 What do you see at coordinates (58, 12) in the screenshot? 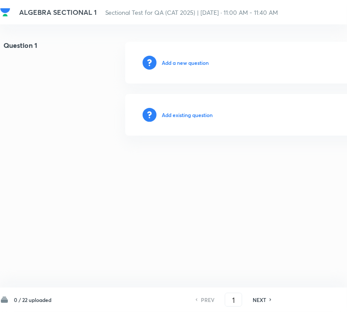
I see `span: ALGEBRA SECTIONAL 1` at bounding box center [58, 12].